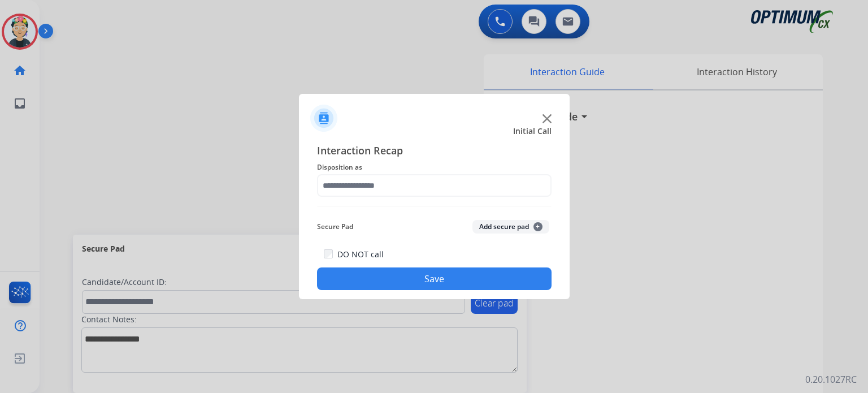 This screenshot has height=393, width=868. Describe the element at coordinates (533, 131) in the screenshot. I see `span: Initial Call` at that location.